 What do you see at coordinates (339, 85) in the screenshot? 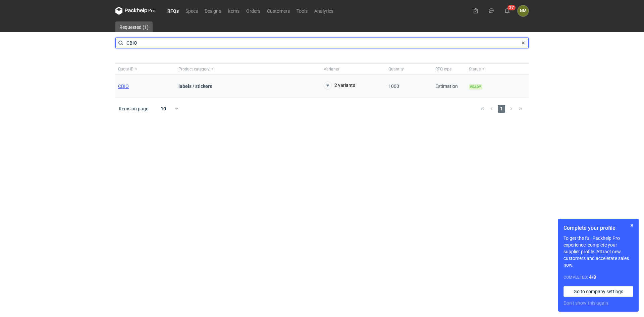
I see `button: 2 variants` at bounding box center [339, 85].